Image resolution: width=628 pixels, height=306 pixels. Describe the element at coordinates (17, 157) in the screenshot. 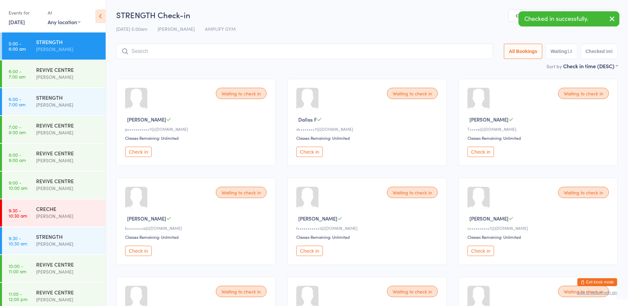

I see `time: 8:00 - 9:00 am` at that location.